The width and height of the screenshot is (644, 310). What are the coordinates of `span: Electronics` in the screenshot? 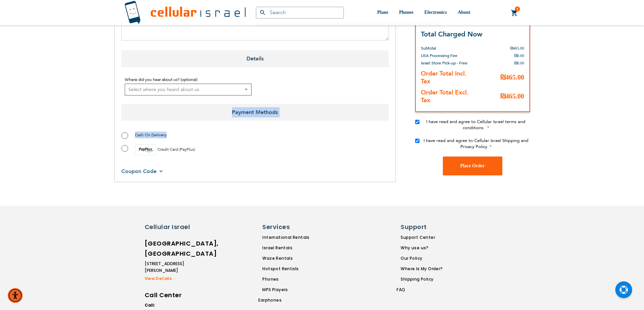 It's located at (435, 12).